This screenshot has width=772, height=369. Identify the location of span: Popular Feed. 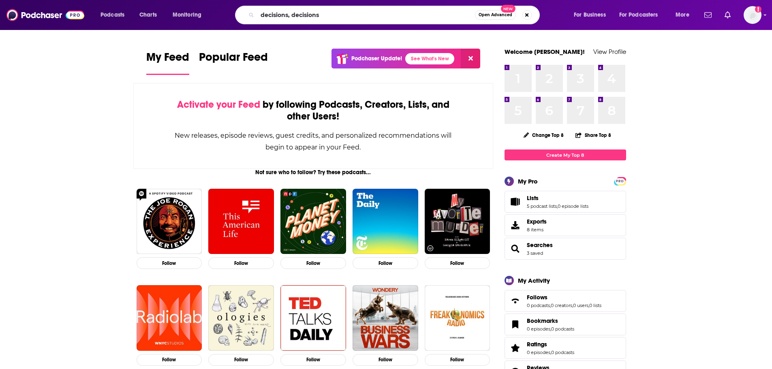
(234, 60).